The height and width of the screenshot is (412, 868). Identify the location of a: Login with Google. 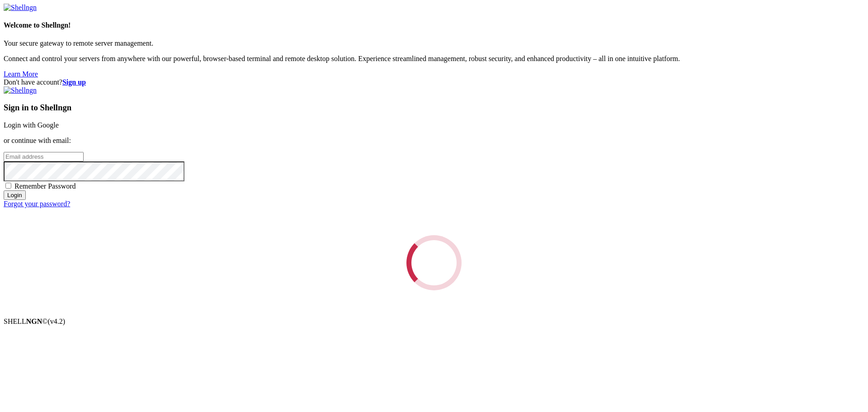
(31, 125).